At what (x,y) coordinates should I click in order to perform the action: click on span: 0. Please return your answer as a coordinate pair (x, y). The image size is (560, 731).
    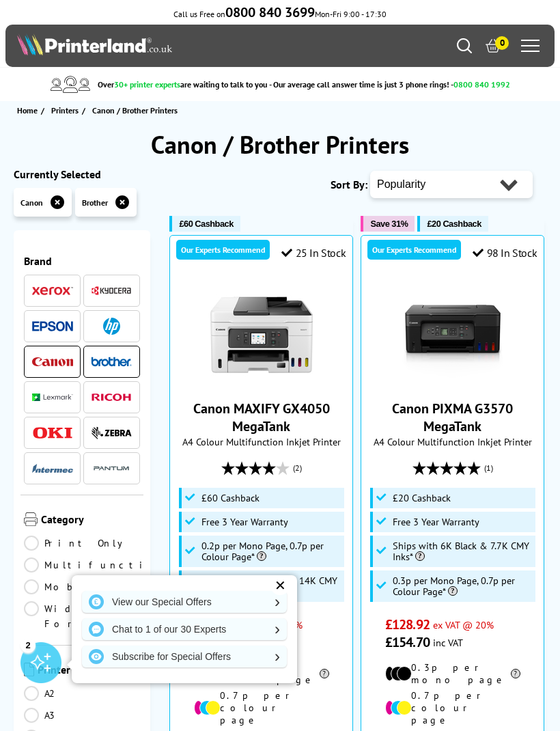
    Looking at the image, I should click on (502, 43).